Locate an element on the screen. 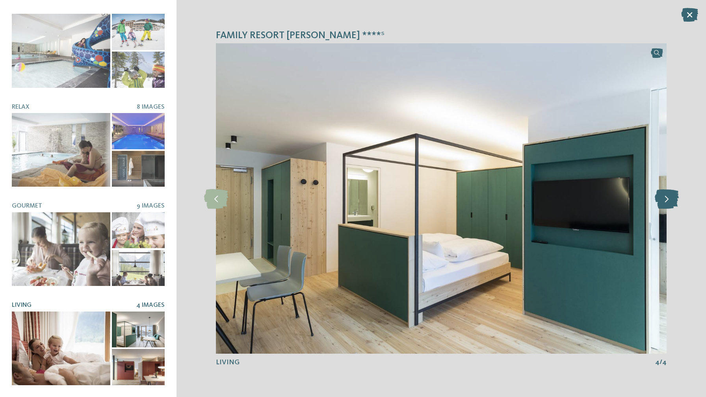  span: Relax is located at coordinates (20, 107).